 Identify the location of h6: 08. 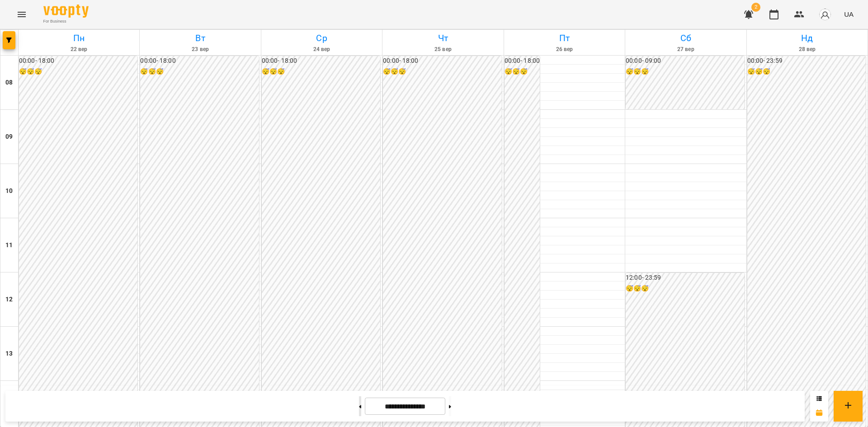
(9, 82).